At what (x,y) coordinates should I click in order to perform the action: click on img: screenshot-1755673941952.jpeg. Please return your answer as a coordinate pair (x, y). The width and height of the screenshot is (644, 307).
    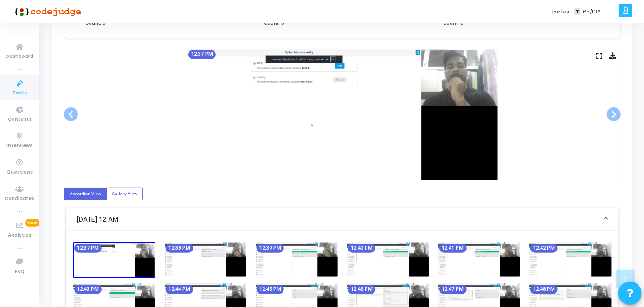
    Looking at the image, I should click on (570, 260).